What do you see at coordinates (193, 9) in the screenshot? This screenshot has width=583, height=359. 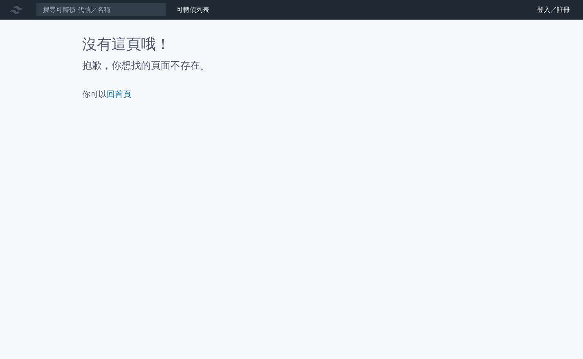 I see `a: 可轉債列表` at bounding box center [193, 9].